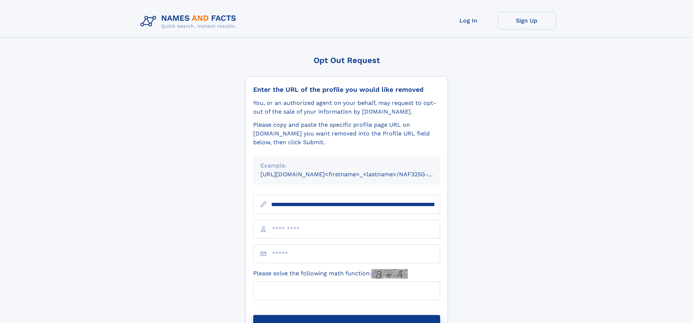  What do you see at coordinates (347, 107) in the screenshot?
I see `div: You, or an authorized agent on your behalf, may request to opt-out of the sale of your informatio...` at bounding box center [347, 107].